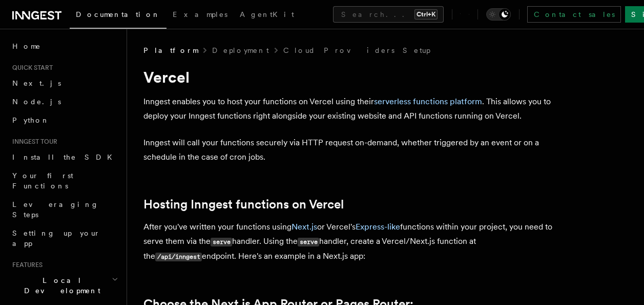 The image size is (644, 305). What do you see at coordinates (31, 120) in the screenshot?
I see `span: Python` at bounding box center [31, 120].